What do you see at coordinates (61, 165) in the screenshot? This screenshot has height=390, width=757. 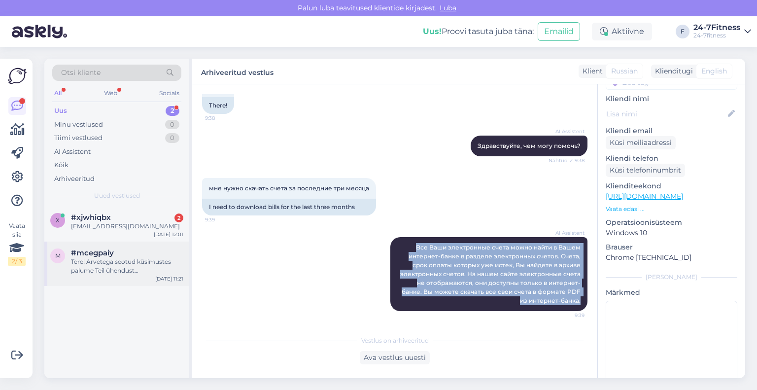 I see `div: Kõik` at bounding box center [61, 165].